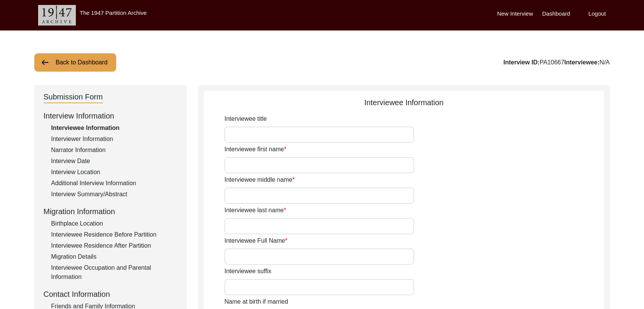 Image resolution: width=644 pixels, height=309 pixels. I want to click on div: PA10667 N/A, so click(556, 63).